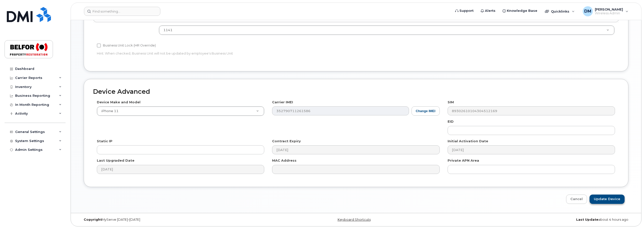 This screenshot has width=644, height=229. I want to click on strong: Copyright, so click(93, 220).